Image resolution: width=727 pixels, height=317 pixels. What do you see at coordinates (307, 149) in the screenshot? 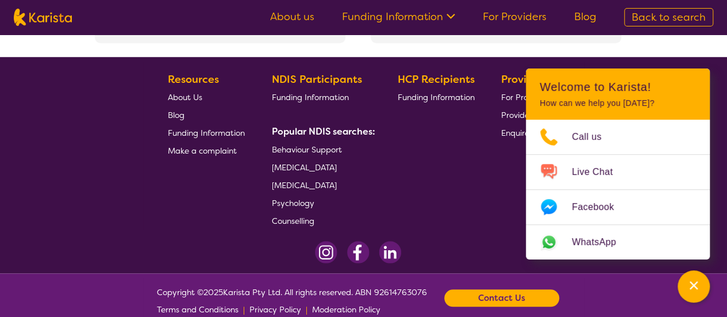
I see `span: Behaviour Support` at bounding box center [307, 149].